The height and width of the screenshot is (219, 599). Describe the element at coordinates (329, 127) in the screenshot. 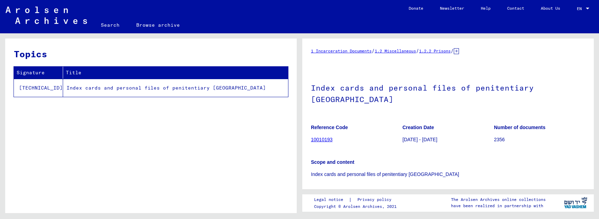

I see `b: Reference Code` at that location.